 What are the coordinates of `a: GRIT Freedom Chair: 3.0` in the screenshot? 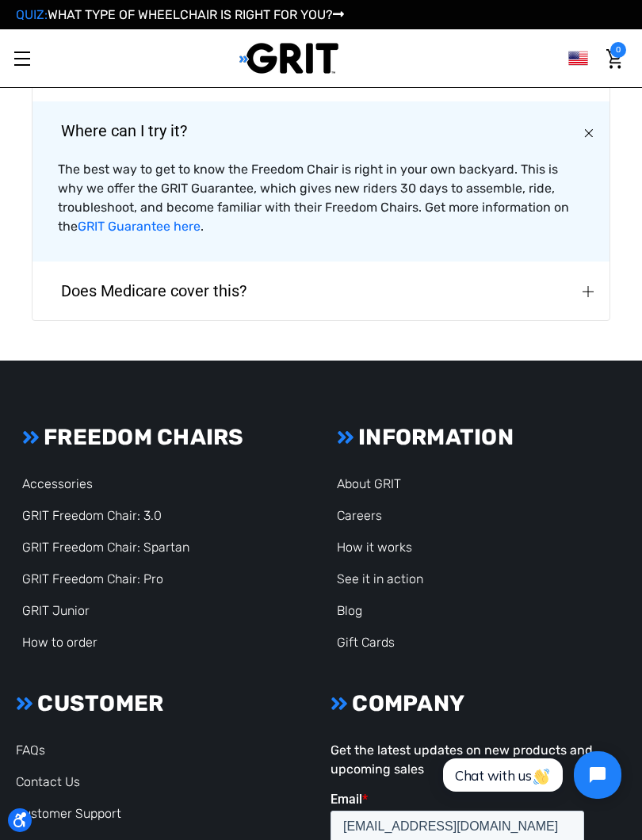 It's located at (92, 516).